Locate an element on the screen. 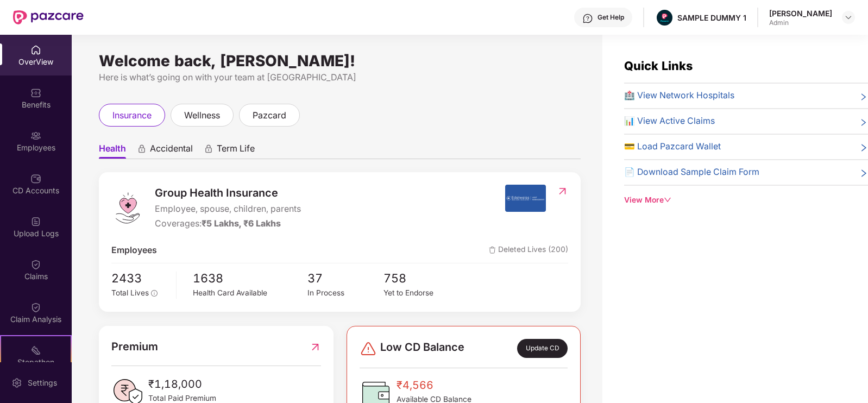 This screenshot has height=403, width=868. div: Get Help is located at coordinates (611, 18).